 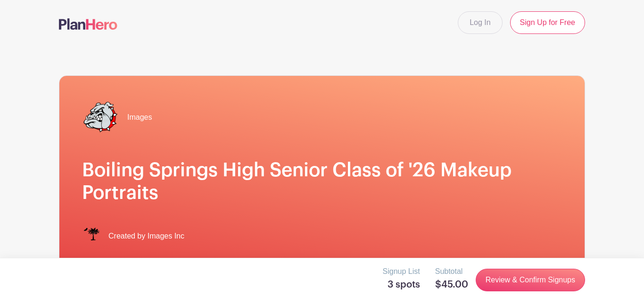 What do you see at coordinates (480, 22) in the screenshot?
I see `a: Log In` at bounding box center [480, 22].